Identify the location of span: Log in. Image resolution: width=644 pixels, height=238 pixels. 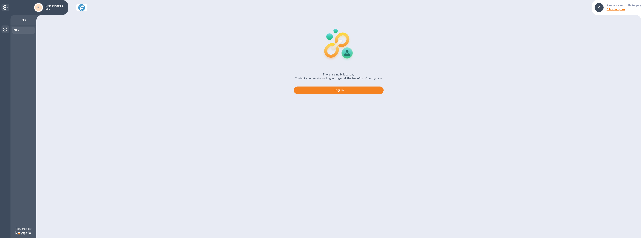
(339, 90).